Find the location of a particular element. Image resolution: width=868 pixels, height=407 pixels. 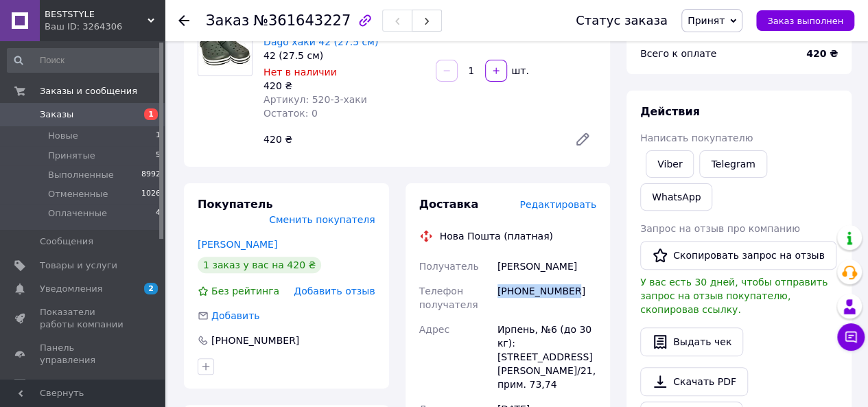

span: Телефон получателя is located at coordinates (449, 298).